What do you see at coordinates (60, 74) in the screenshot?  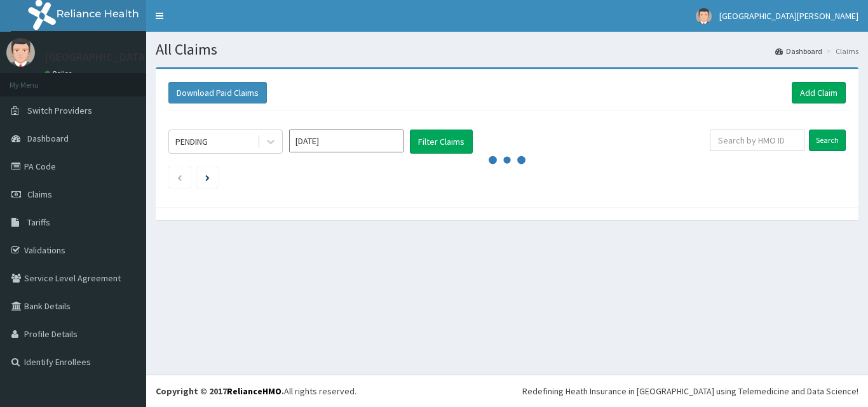 I see `a: Online` at bounding box center [60, 74].